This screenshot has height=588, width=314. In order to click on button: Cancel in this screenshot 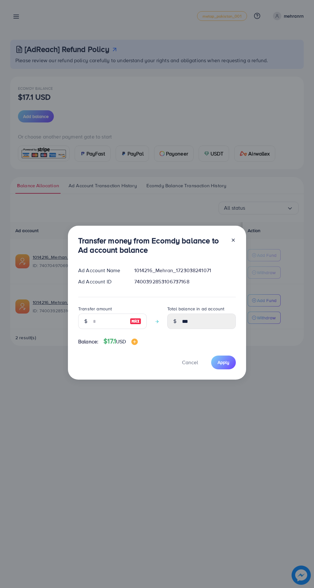, I will do `click(190, 362)`.